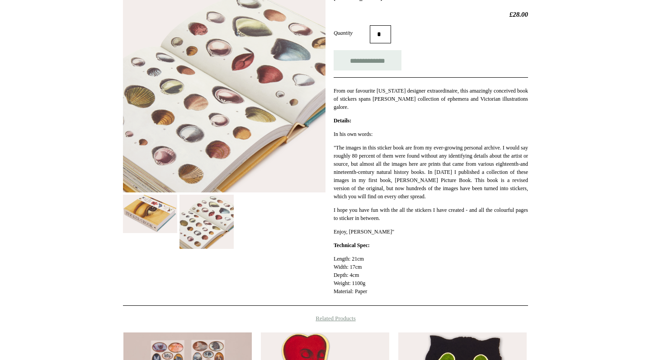 This screenshot has height=360, width=651. I want to click on h2: £28.00, so click(431, 14).